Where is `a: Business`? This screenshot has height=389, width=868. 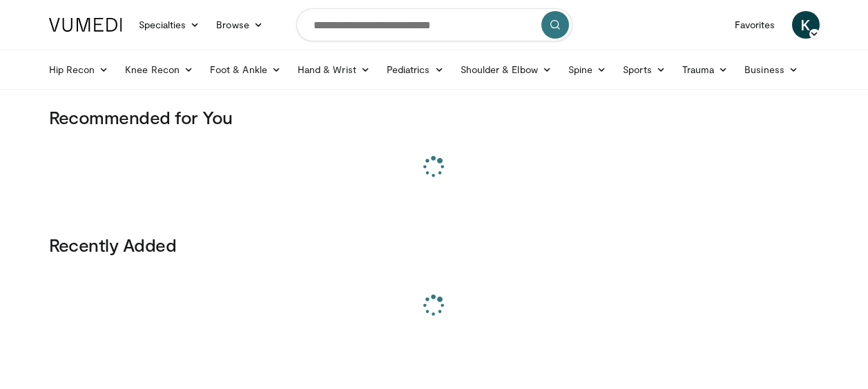 a: Business is located at coordinates (771, 69).